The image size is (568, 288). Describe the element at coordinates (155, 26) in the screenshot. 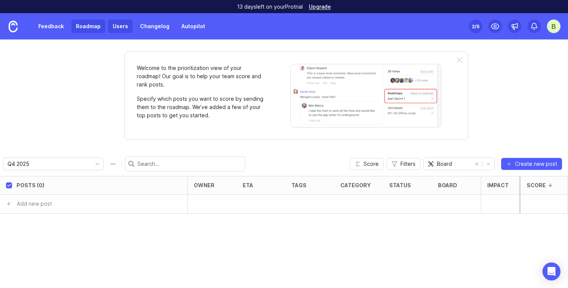

I see `a: Changelog` at that location.